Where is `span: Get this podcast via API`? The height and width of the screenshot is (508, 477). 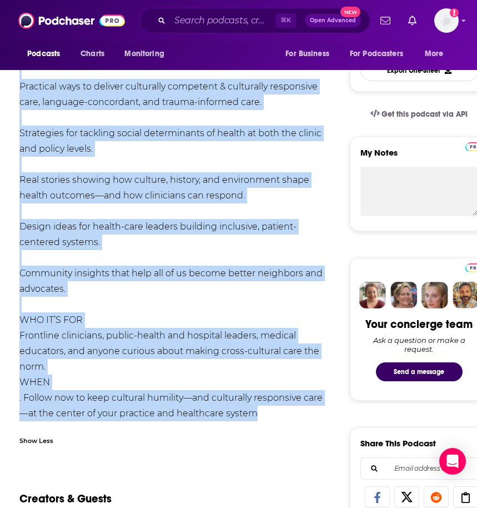 span: Get this podcast via API is located at coordinates (425, 114).